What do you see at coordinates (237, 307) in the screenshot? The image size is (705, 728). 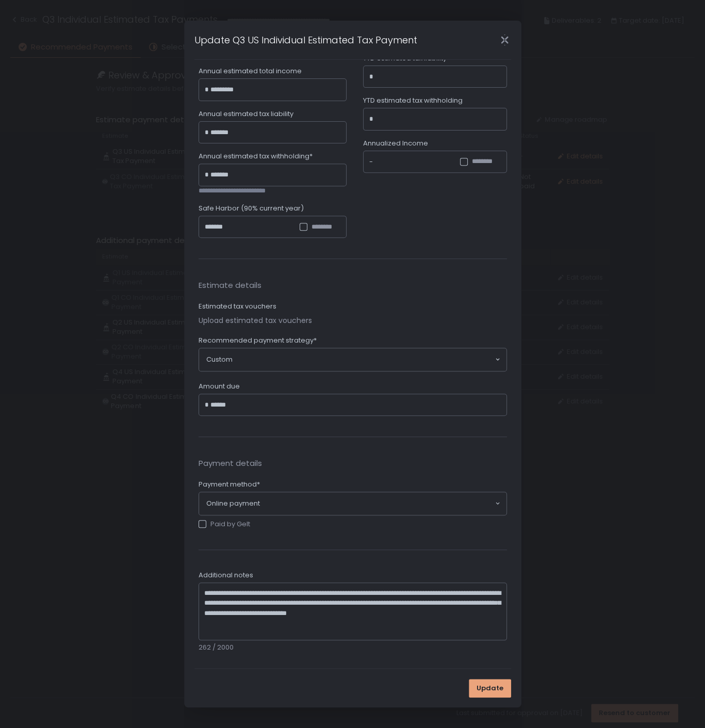 I see `label: Estimated tax vouchers` at bounding box center [237, 307].